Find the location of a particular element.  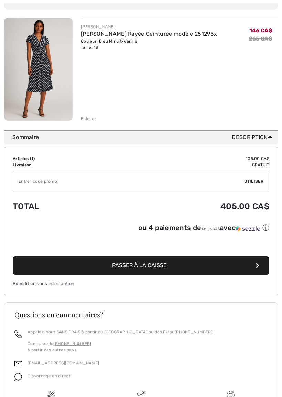

div: Expédition sans interruption is located at coordinates (141, 283).